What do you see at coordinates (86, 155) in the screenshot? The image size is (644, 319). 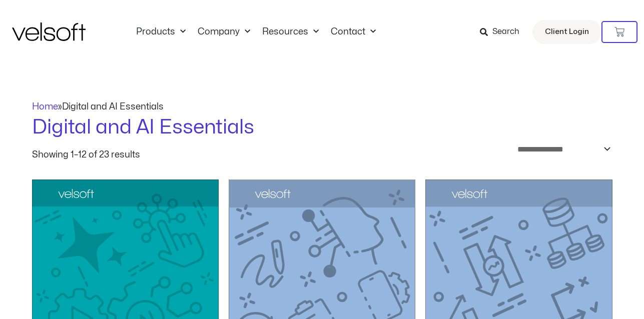 I see `p: Showing 1–12 of 23 results` at bounding box center [86, 155].